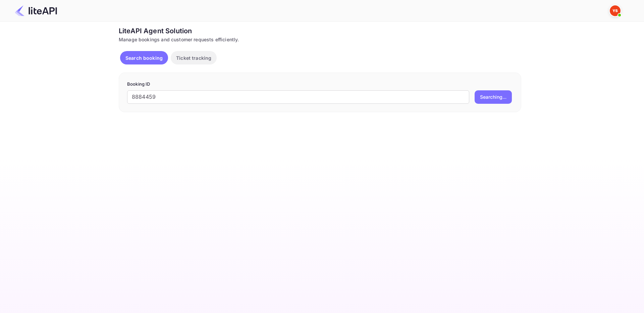  Describe the element at coordinates (194, 58) in the screenshot. I see `p: Ticket tracking` at that location.